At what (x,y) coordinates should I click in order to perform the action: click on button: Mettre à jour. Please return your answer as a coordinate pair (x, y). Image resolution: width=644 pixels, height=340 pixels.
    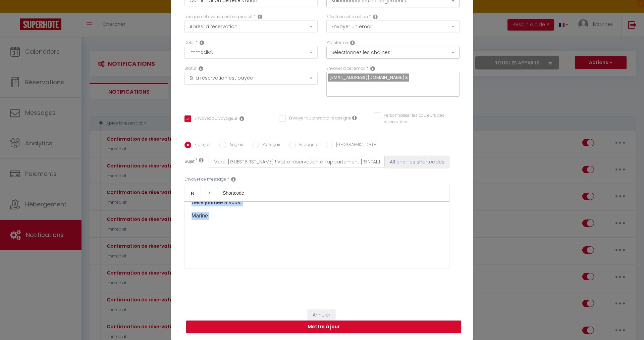
    Looking at the image, I should click on (324, 327).